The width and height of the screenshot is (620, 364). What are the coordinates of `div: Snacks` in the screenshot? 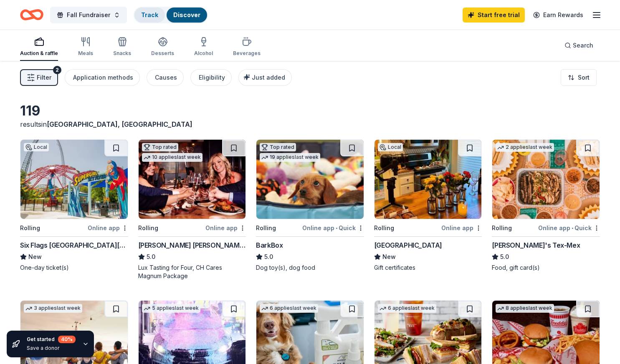 It's located at (122, 53).